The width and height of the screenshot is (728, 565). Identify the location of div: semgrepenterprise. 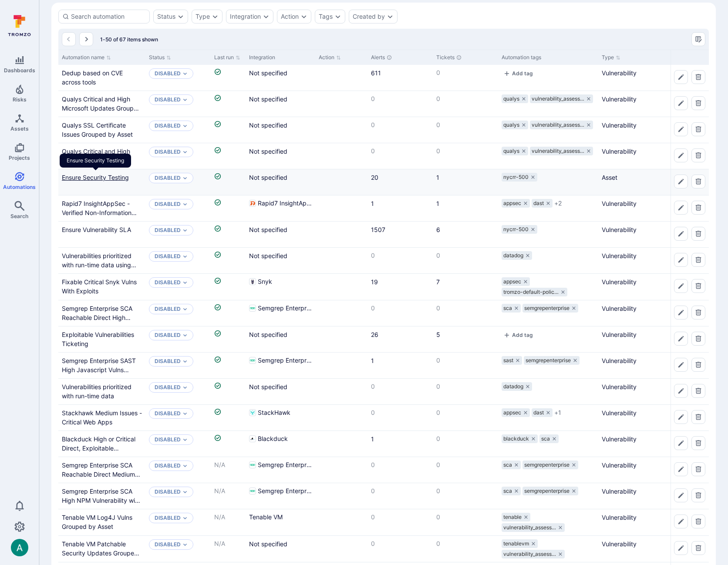
(550, 308).